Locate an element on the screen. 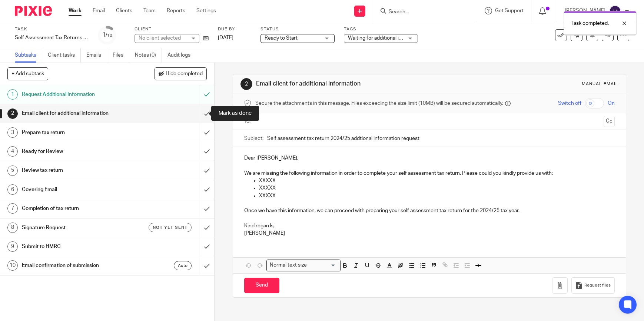  div: 5 is located at coordinates (12, 171).